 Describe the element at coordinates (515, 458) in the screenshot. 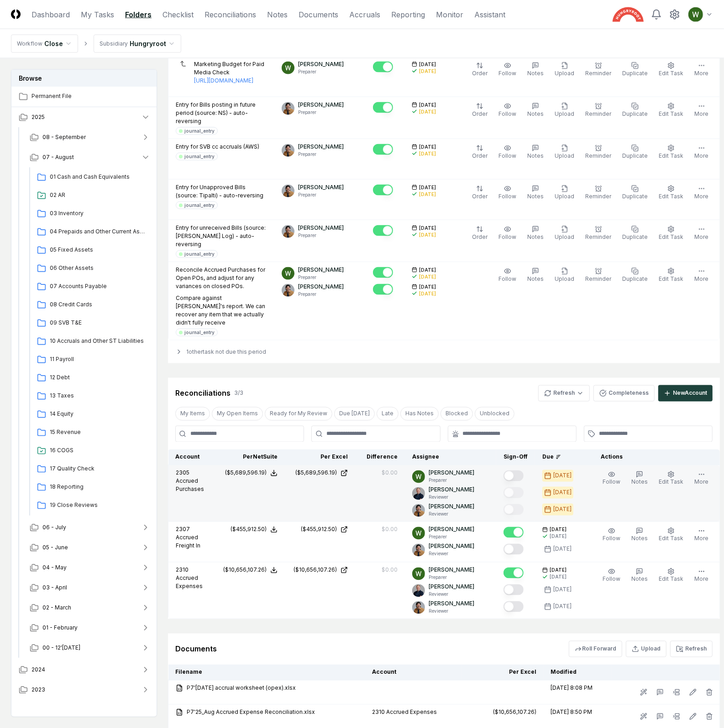

I see `th: Sign-Off` at that location.